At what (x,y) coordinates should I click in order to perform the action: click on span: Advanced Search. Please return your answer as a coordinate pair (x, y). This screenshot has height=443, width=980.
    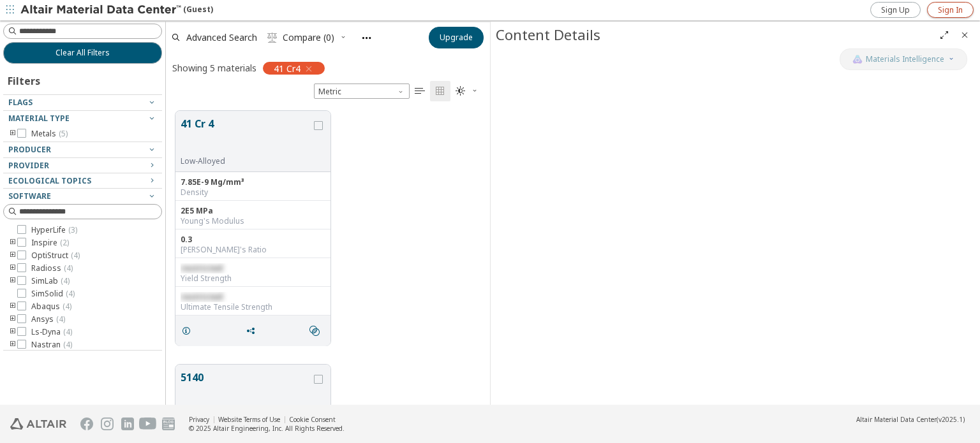
    Looking at the image, I should click on (222, 37).